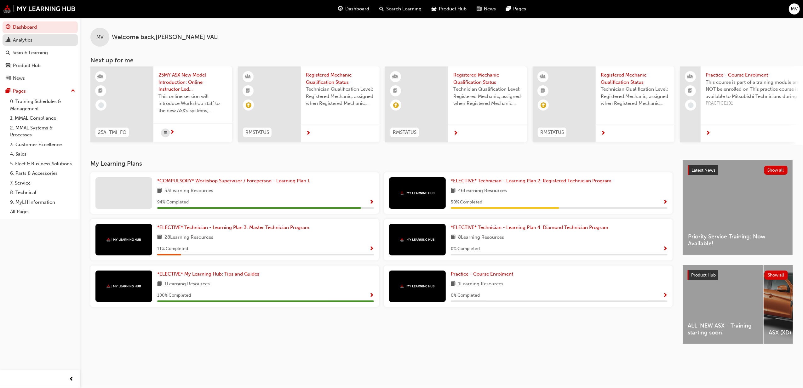  What do you see at coordinates (531, 228) in the screenshot?
I see `a: *ELECTIVE* Technician - Learning Plan 4: Diamond Technician Program` at bounding box center [531, 228].